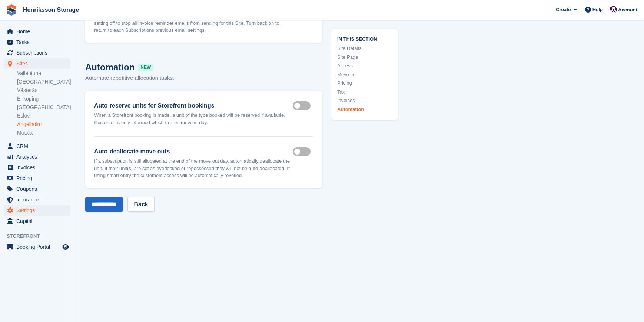 The height and width of the screenshot is (322, 644). What do you see at coordinates (12, 10) in the screenshot?
I see `img: stora-icon-8386f47178a22dfd0bd8f6a31ec36ba5ce8667c1dd55bd0f319d3a0aa187defe.svg` at bounding box center [12, 10].